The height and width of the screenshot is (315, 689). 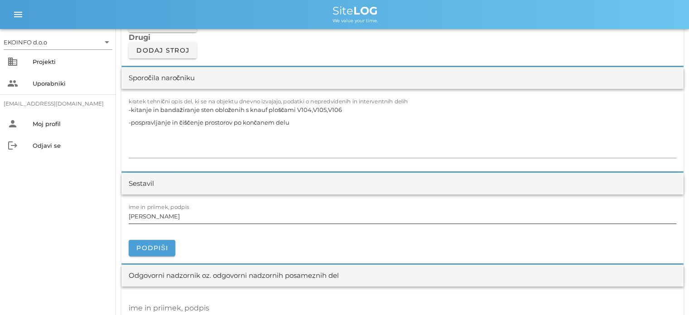 I want to click on span: We value your time., so click(x=355, y=20).